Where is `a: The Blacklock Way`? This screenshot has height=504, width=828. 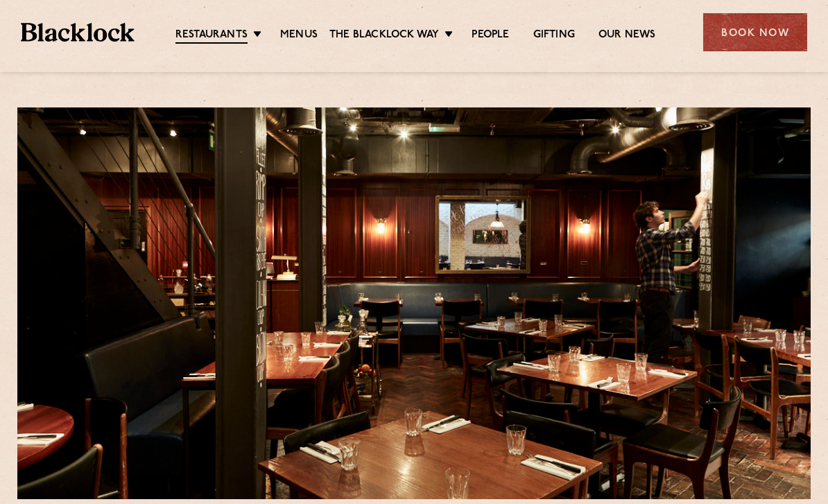
a: The Blacklock Way is located at coordinates (384, 36).